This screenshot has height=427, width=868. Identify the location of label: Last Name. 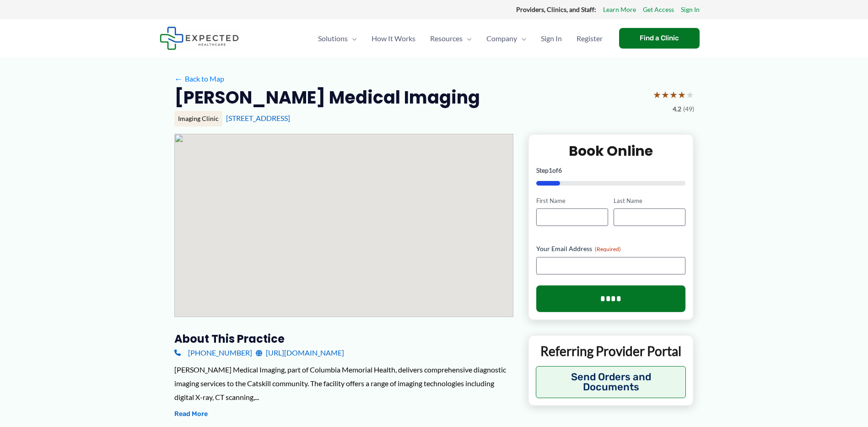
(649, 201).